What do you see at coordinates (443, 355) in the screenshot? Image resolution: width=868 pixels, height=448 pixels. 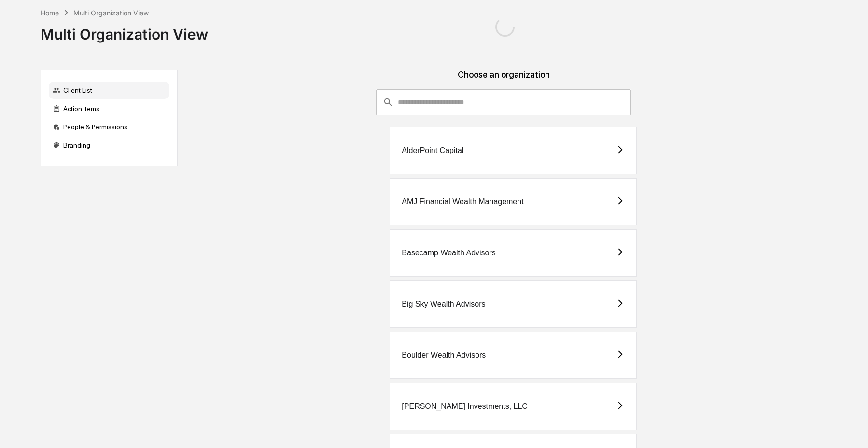 I see `div: Boulder Wealth Advisors` at bounding box center [443, 355].